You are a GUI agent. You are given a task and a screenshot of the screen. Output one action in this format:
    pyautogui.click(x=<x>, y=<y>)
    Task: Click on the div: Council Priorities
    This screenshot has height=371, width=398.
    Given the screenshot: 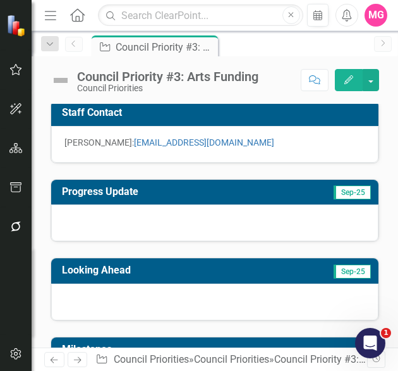 What is the action you would take?
    pyautogui.click(x=168, y=88)
    